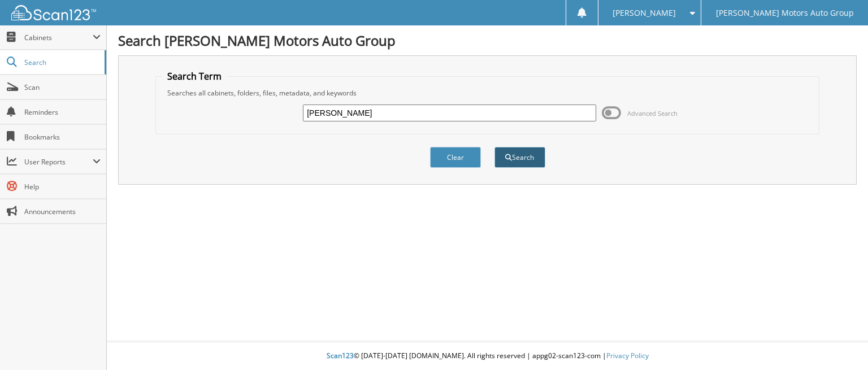 Image resolution: width=868 pixels, height=370 pixels. Describe the element at coordinates (58, 38) in the screenshot. I see `span: Cabinets` at that location.